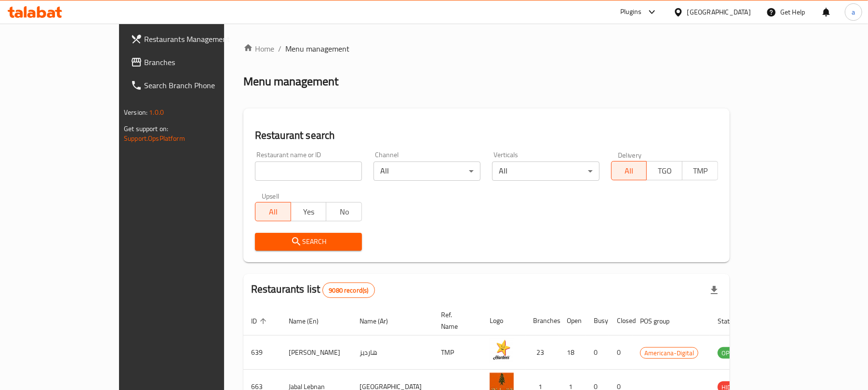 This screenshot has width=868, height=390. What do you see at coordinates (487, 135) in the screenshot?
I see `h2: Restaurant search` at bounding box center [487, 135].